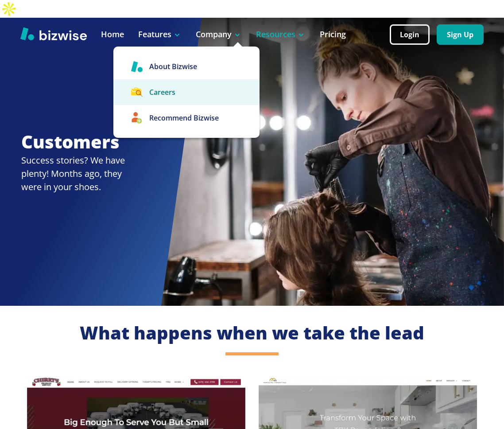  What do you see at coordinates (332, 162) in the screenshot?
I see `img: Hairstylist cutting hair` at bounding box center [332, 162].